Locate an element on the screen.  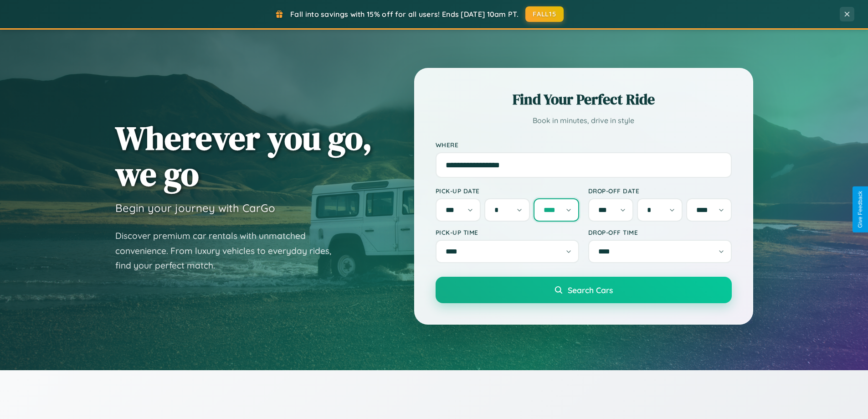
p: Book in minutes, drive in style is located at coordinates (584, 120).